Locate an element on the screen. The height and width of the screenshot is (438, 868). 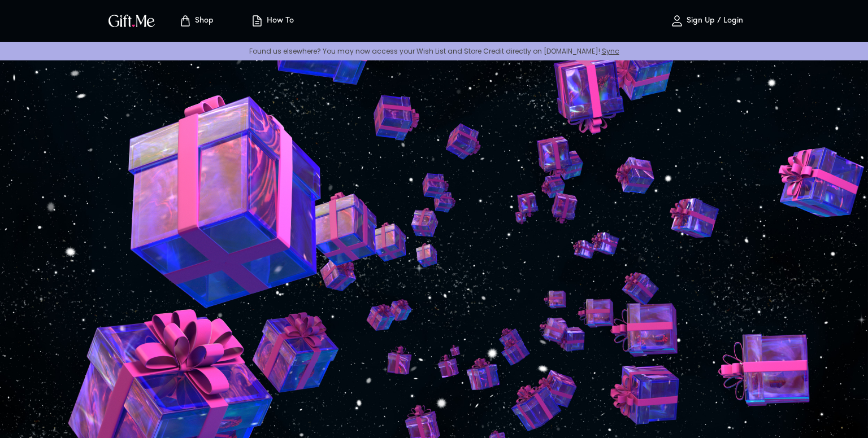
p: How To is located at coordinates (279, 21).